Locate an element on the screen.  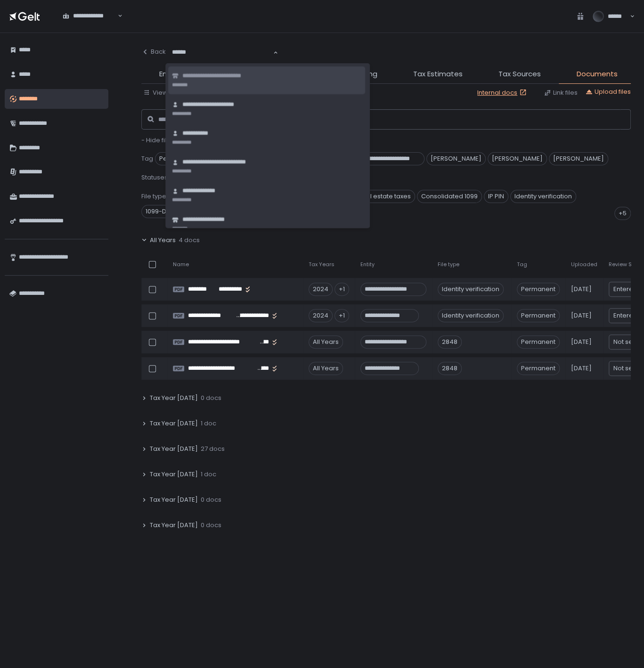
span: Uploaded is located at coordinates (584, 265).